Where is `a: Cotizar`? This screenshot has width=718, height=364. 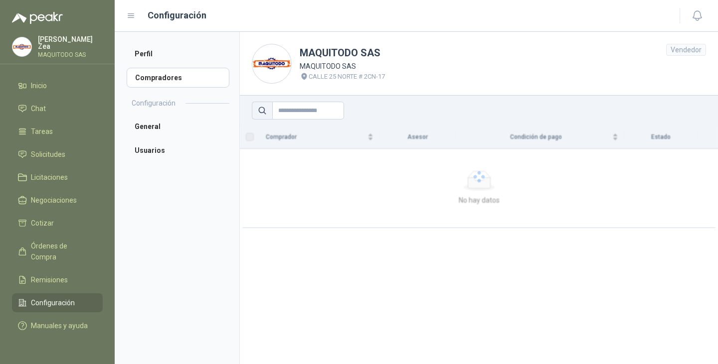
a: Cotizar is located at coordinates (57, 223).